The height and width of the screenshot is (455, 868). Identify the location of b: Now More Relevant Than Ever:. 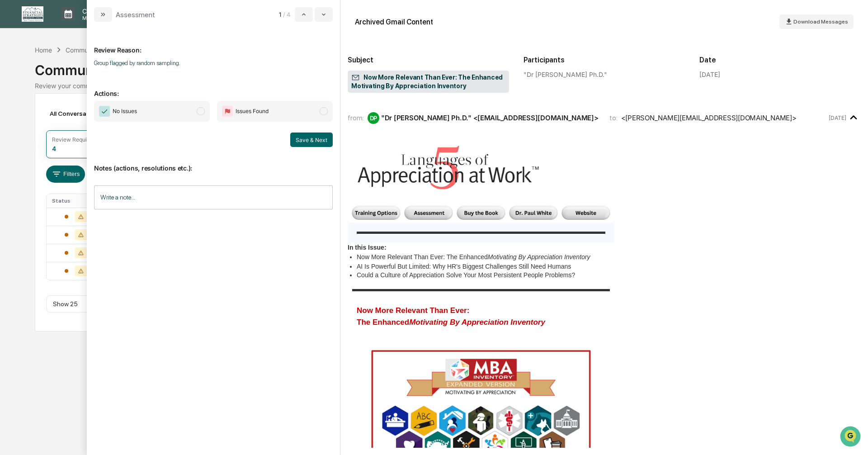
(413, 310).